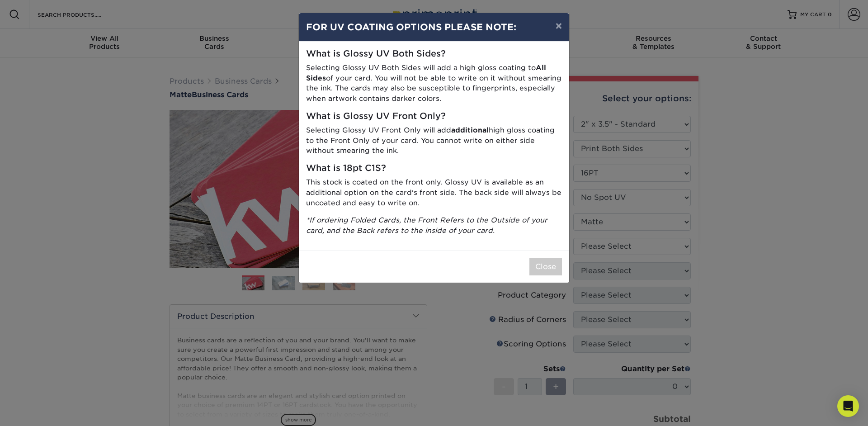 Image resolution: width=868 pixels, height=426 pixels. What do you see at coordinates (848, 406) in the screenshot?
I see `div: Open Intercom Messenger` at bounding box center [848, 406].